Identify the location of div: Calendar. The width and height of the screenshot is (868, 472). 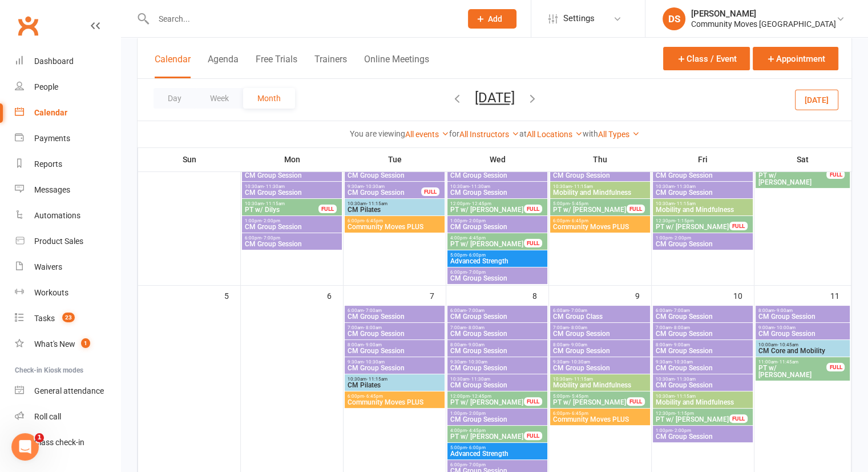
(51, 113).